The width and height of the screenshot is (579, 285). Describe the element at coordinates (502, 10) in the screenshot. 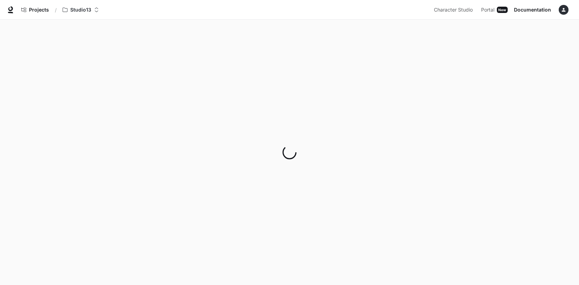

I see `div: New` at that location.